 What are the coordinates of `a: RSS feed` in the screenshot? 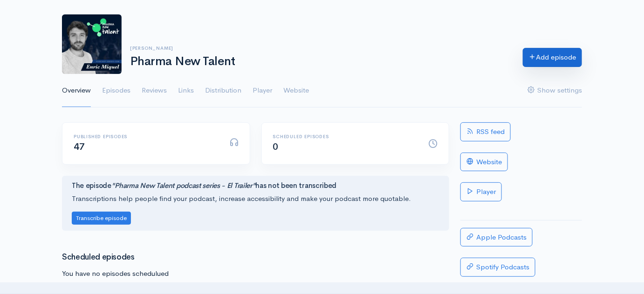 It's located at (486, 132).